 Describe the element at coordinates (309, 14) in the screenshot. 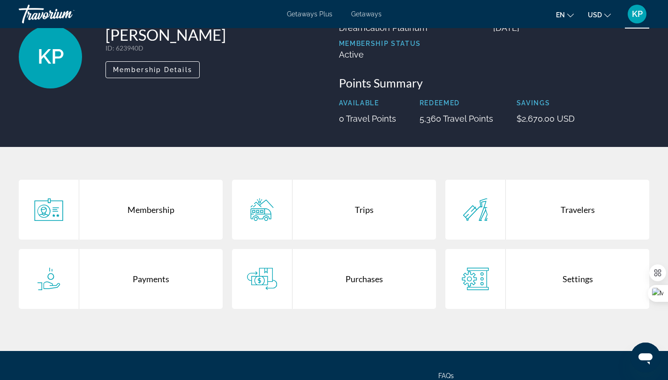

I see `a: Getaways Plus` at that location.